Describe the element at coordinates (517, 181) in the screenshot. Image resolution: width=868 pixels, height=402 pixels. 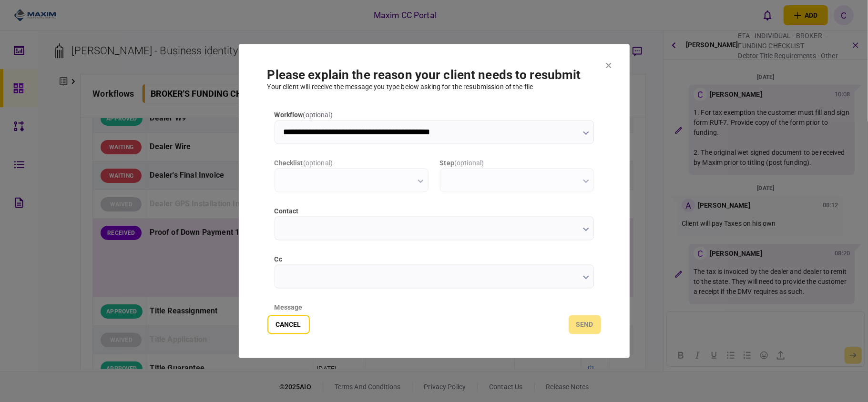
I see `input: step` at that location.